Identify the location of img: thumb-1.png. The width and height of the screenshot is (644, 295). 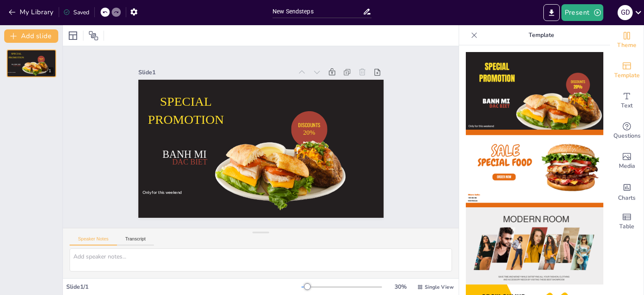
(535, 91).